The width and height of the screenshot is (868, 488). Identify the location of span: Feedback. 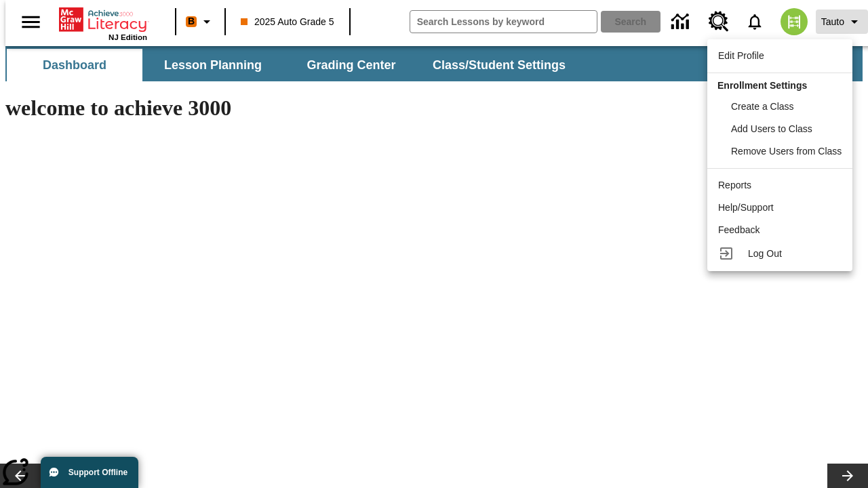
(739, 230).